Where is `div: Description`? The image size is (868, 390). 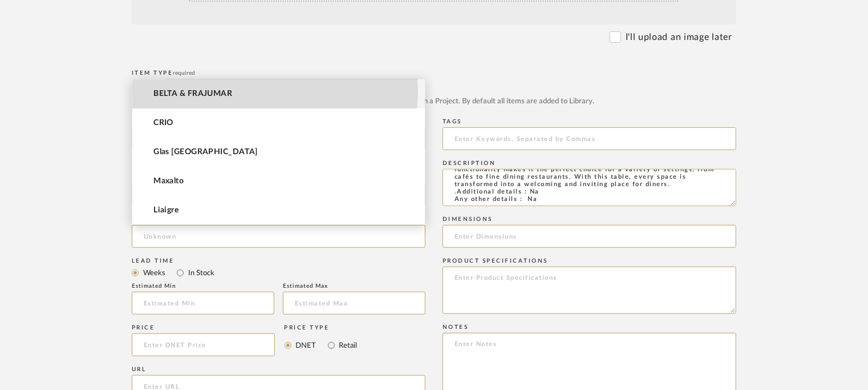 div: Description is located at coordinates (589, 163).